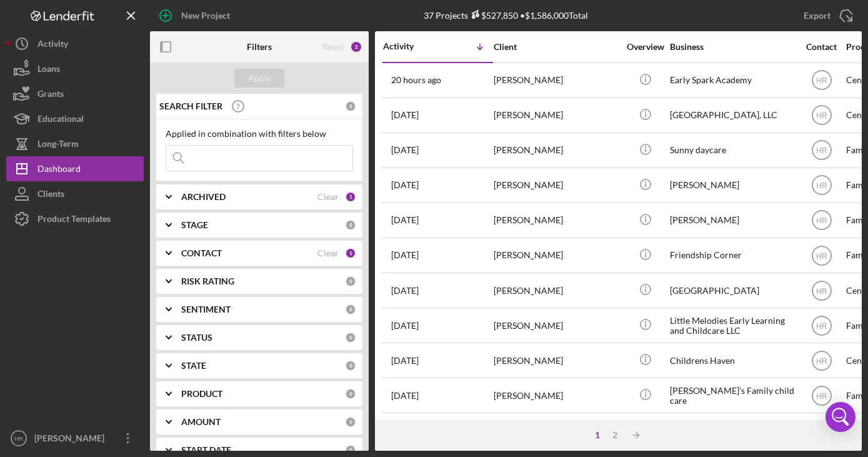  Describe the element at coordinates (732, 325) in the screenshot. I see `div: Little Melodies Early Learning and Childcare LLC` at that location.